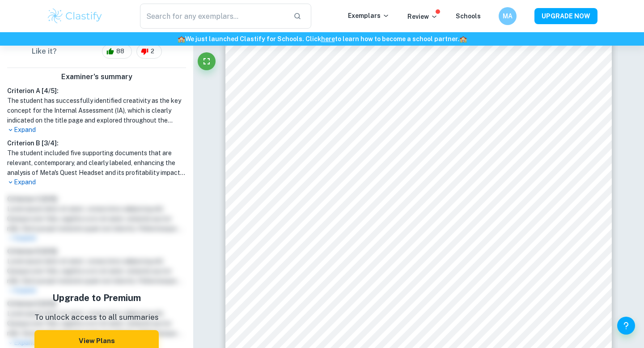 The height and width of the screenshot is (348, 644). I want to click on button: Help and Feedback, so click(626, 326).